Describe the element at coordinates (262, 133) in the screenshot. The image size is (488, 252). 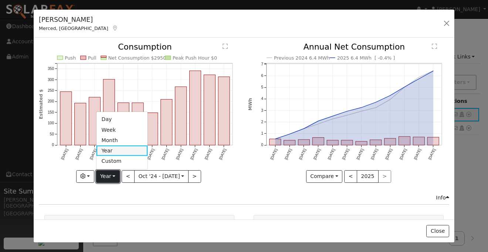
I see `text: 1` at that location.